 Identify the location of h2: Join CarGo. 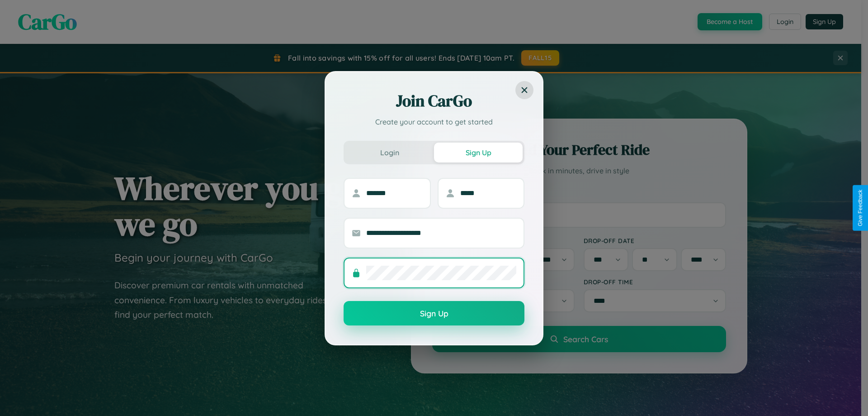
(434, 101).